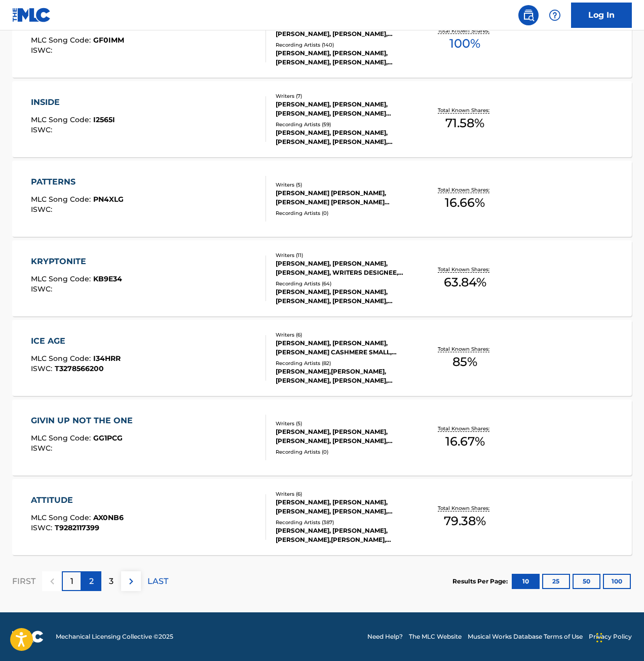 This screenshot has height=661, width=644. I want to click on p: 3, so click(111, 581).